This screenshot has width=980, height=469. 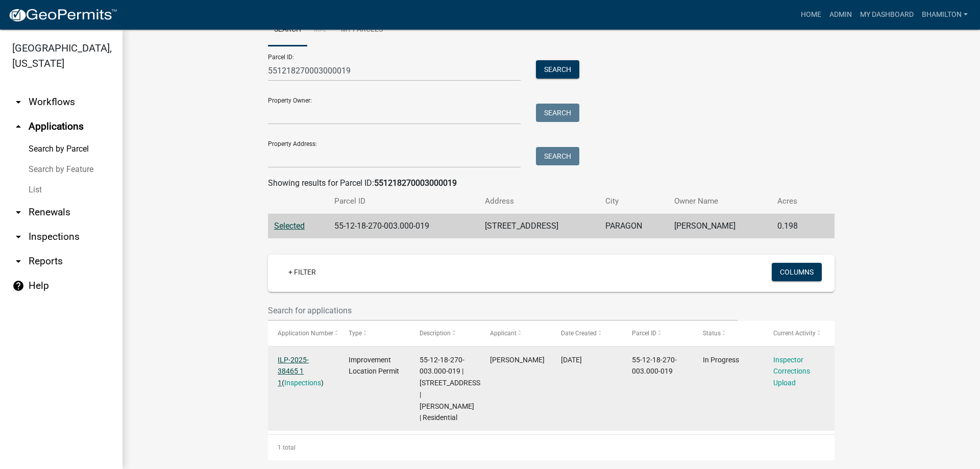 What do you see at coordinates (799, 333) in the screenshot?
I see `datatable-header-cell: Current Activity` at bounding box center [799, 333].